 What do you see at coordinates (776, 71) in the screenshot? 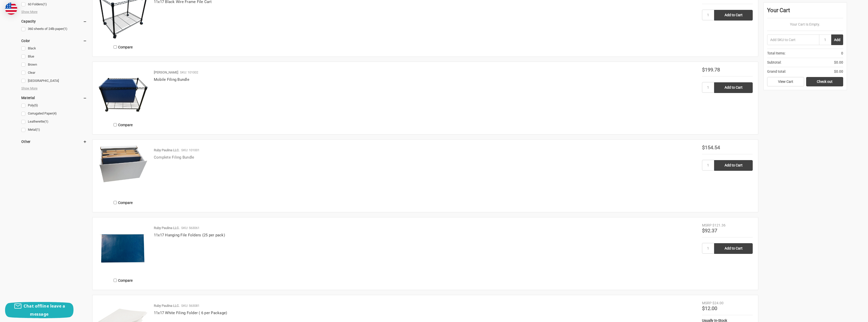
I see `span: Grand total:` at bounding box center [776, 71].